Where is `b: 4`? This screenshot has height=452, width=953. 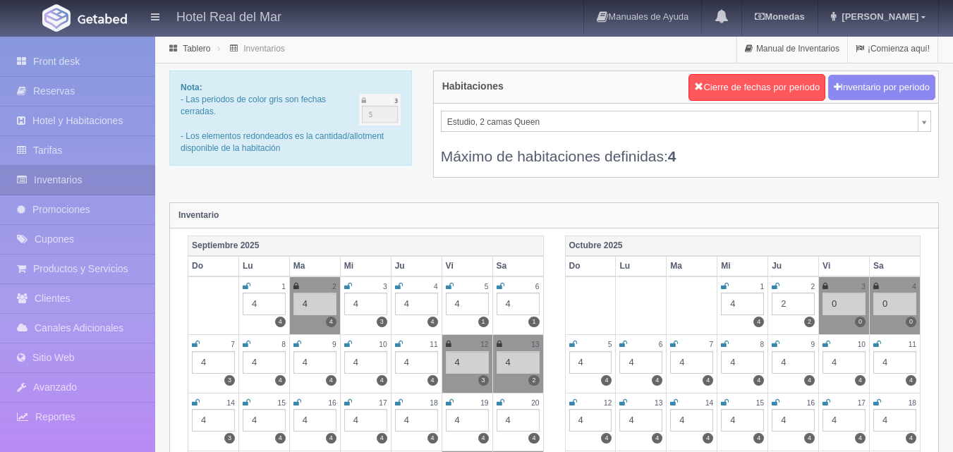
b: 4 is located at coordinates (672, 156).